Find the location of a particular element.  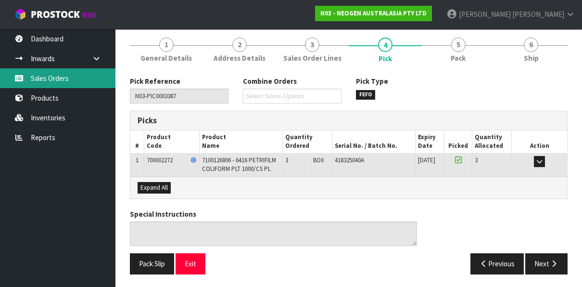

span: 5 is located at coordinates (459, 45).